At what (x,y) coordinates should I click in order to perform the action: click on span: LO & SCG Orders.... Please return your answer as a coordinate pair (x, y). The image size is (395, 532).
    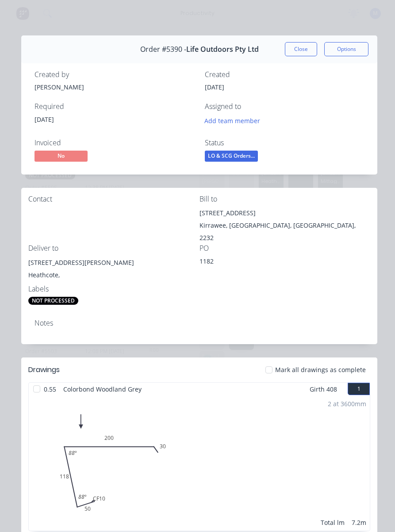
    Looking at the image, I should click on (231, 155).